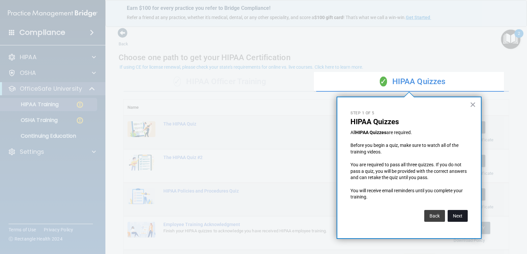 The width and height of the screenshot is (527, 254). What do you see at coordinates (409, 122) in the screenshot?
I see `p: HIPAA Quizzes` at bounding box center [409, 122].